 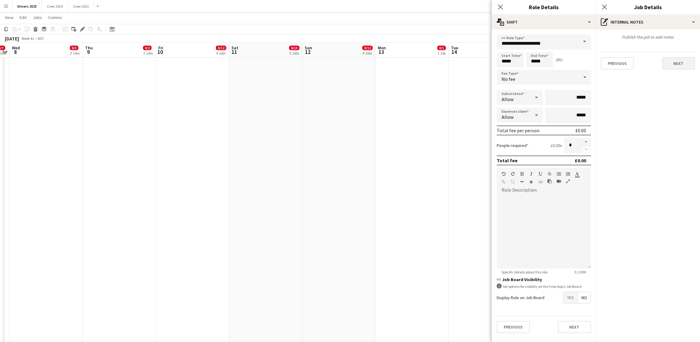 What do you see at coordinates (648, 22) in the screenshot?
I see `div: Internal notes` at bounding box center [648, 22].